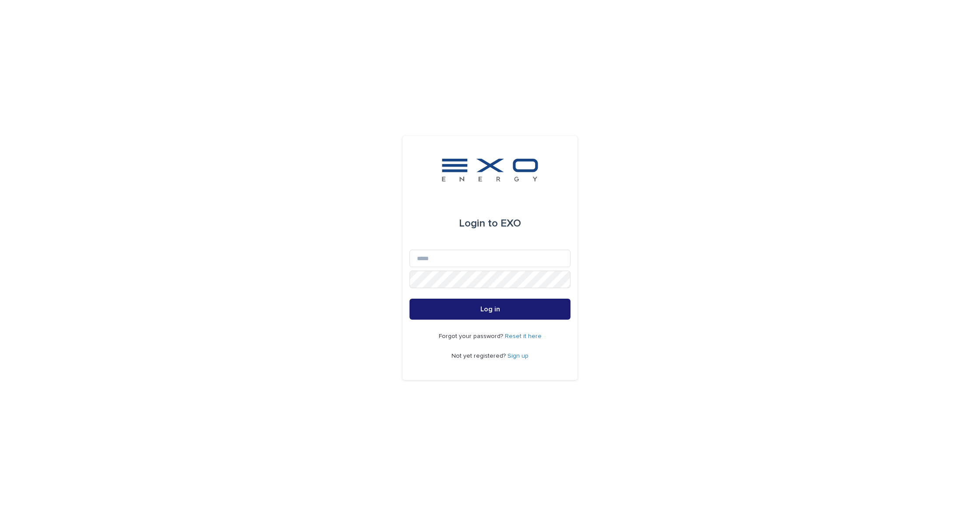 This screenshot has height=516, width=980. Describe the element at coordinates (490, 309) in the screenshot. I see `button: Log in` at that location.